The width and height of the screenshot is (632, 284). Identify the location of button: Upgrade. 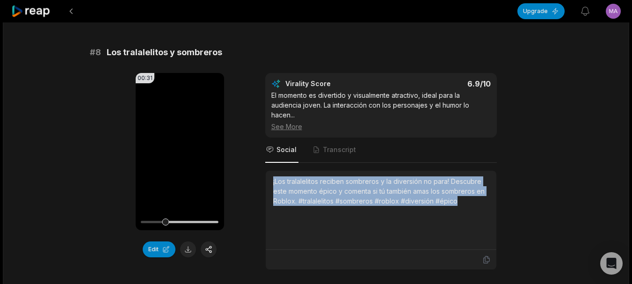
(541, 11).